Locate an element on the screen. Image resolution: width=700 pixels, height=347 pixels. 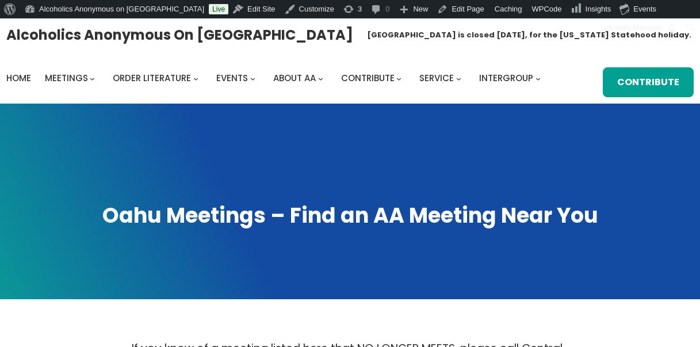
button: Intergroup submenu is located at coordinates (537, 78).